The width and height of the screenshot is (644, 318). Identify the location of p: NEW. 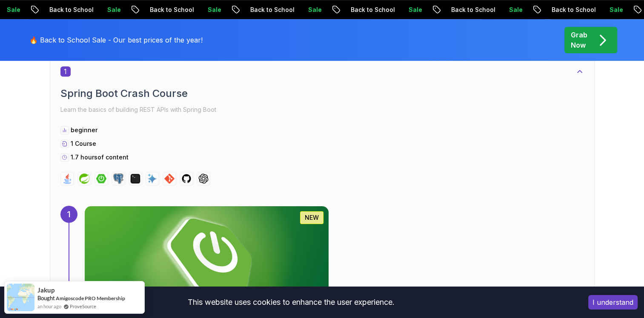
(311, 218).